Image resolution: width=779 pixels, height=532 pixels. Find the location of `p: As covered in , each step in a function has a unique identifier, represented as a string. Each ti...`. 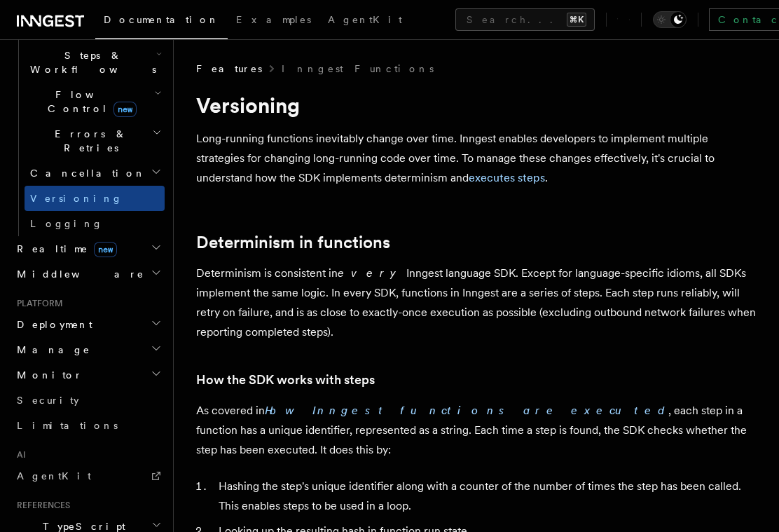

p: As covered in , each step in a function has a unique identifier, represented as a string. Each ti... is located at coordinates (476, 430).